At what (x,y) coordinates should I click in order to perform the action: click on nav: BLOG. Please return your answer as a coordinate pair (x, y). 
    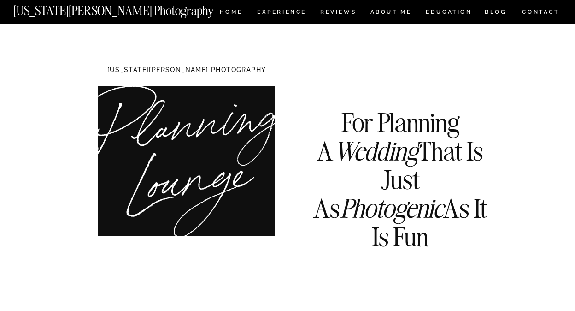
    Looking at the image, I should click on (496, 13).